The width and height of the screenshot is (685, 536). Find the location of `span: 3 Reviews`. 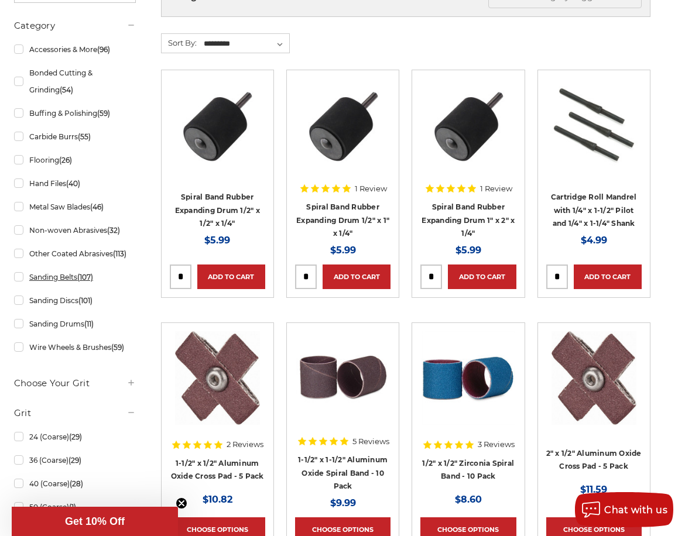

span: 3 Reviews is located at coordinates (496, 444).